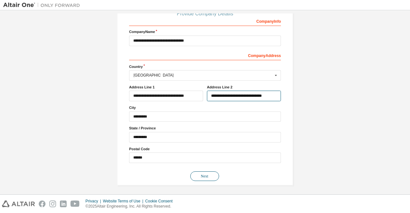 The image size is (410, 213). What do you see at coordinates (205, 21) in the screenshot?
I see `div: Company Info` at bounding box center [205, 21].